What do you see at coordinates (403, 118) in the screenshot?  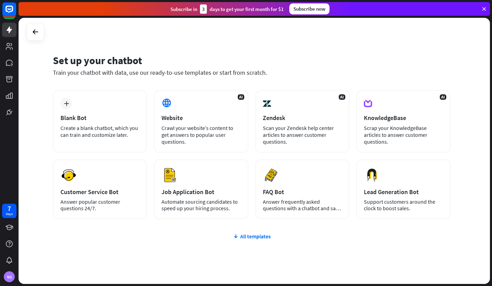 I see `div: KnowledgeBase` at bounding box center [403, 118].